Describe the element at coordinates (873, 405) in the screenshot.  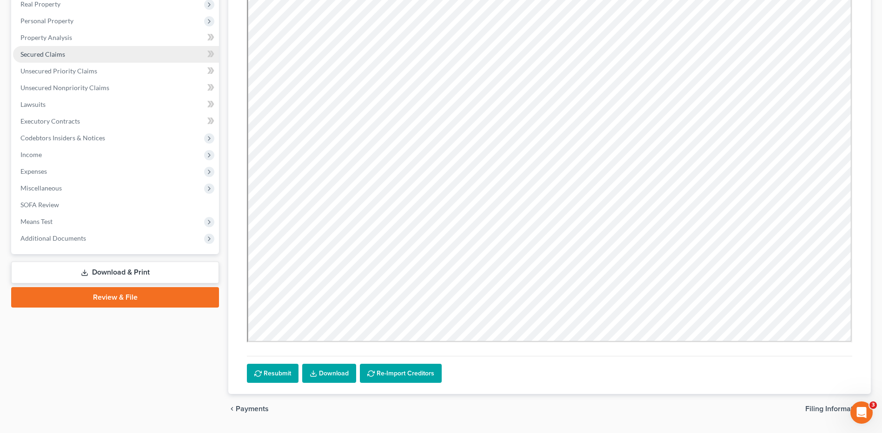
I see `span: 3` at that location.